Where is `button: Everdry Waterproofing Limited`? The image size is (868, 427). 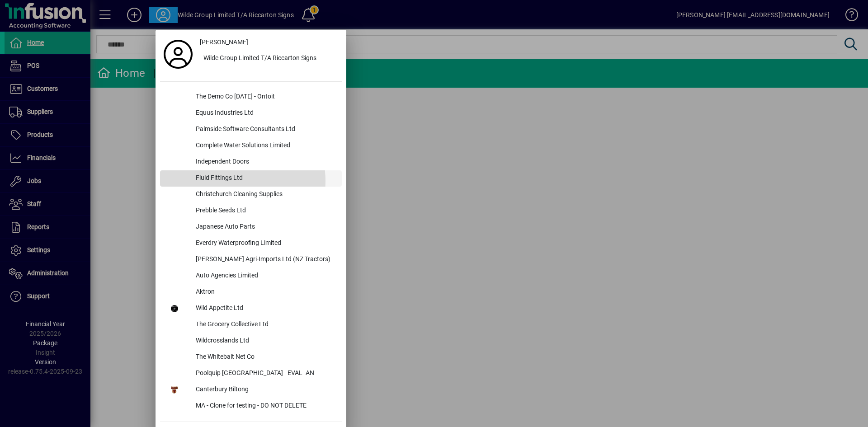 button: Everdry Waterproofing Limited is located at coordinates (251, 243).